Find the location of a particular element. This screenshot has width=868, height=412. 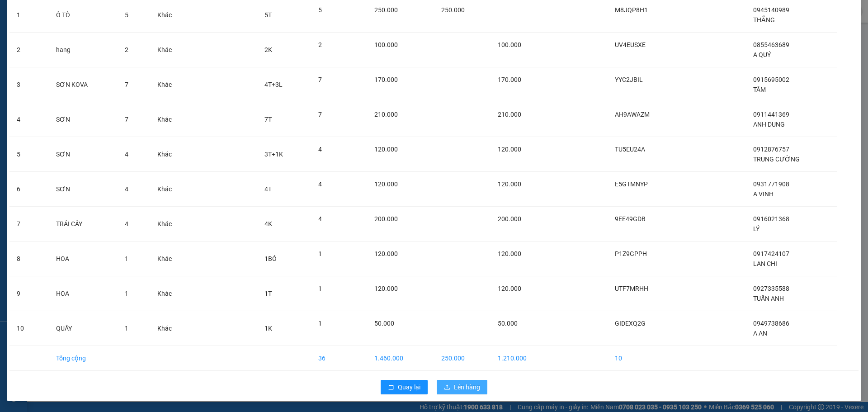

span: 0855463689 is located at coordinates (771, 45).